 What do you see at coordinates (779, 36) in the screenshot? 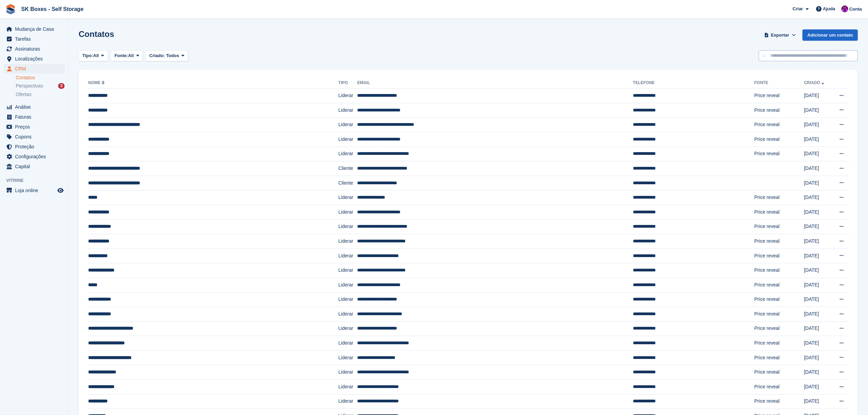
I see `span: Exportar` at bounding box center [779, 36].